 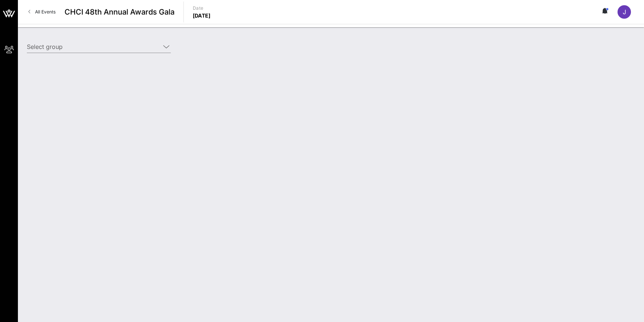 I want to click on p: Date, so click(x=202, y=8).